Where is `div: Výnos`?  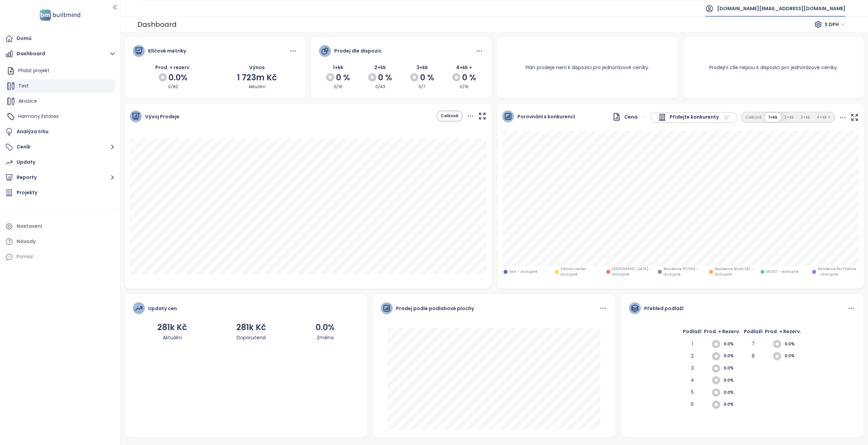
div: Výnos is located at coordinates (257, 68).